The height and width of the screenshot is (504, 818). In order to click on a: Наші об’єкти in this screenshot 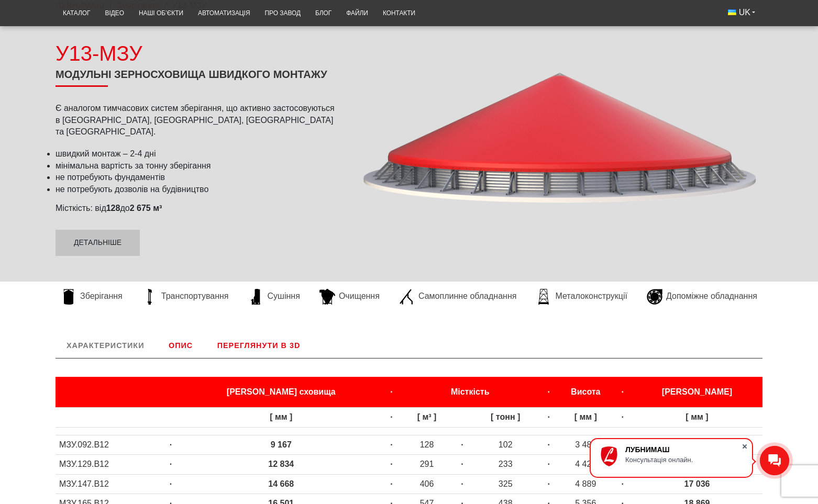, I will do `click(161, 13)`.